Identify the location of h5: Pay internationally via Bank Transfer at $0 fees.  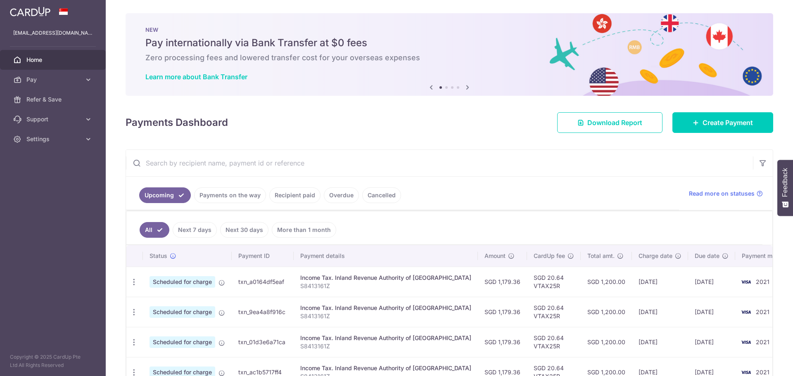
(450, 43).